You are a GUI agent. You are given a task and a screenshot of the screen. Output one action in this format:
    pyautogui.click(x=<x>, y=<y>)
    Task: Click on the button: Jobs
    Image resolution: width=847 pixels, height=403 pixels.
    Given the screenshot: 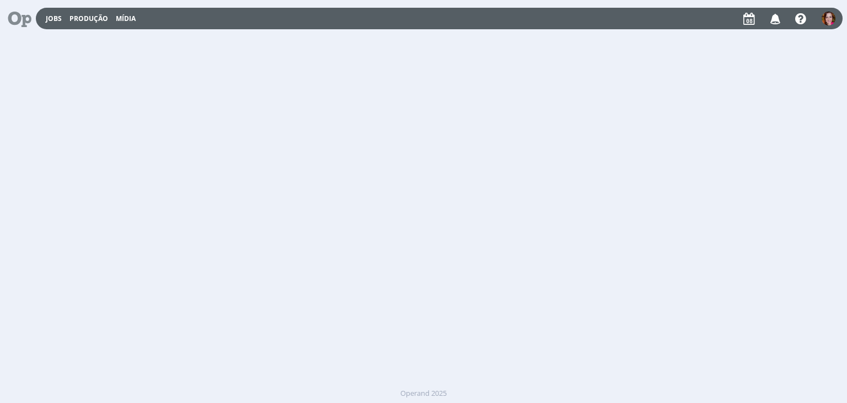 What is the action you would take?
    pyautogui.click(x=54, y=19)
    